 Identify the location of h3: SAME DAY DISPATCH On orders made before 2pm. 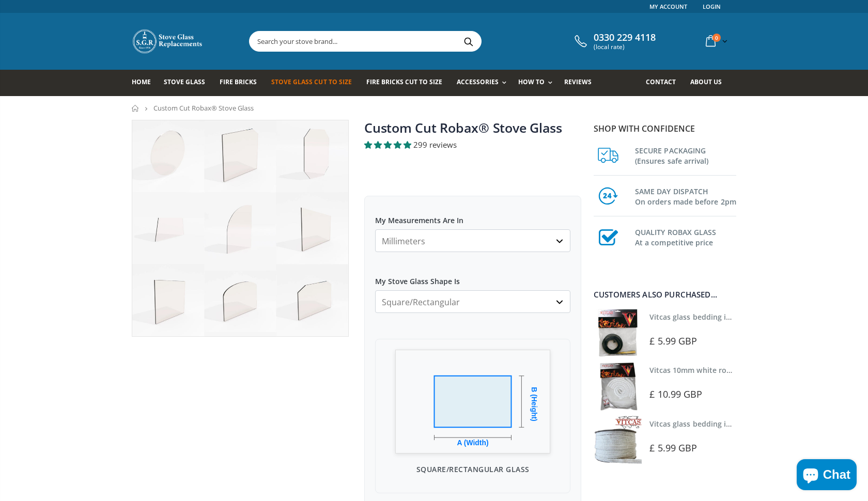
(685, 196).